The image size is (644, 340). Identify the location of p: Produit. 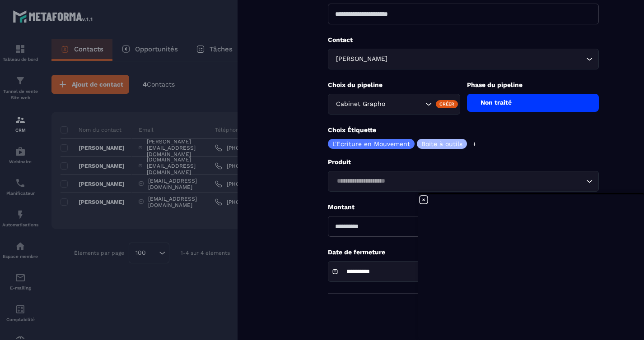
(464, 162).